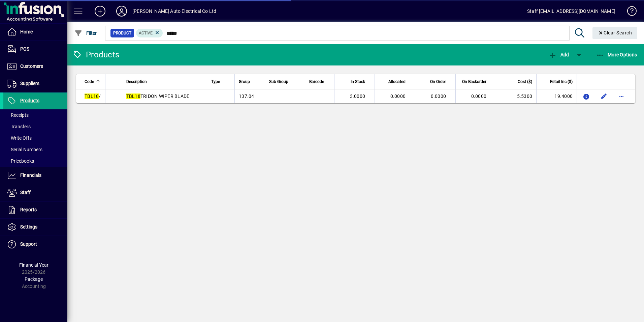 The height and width of the screenshot is (322, 644). What do you see at coordinates (34, 265) in the screenshot?
I see `span: Financial Year` at bounding box center [34, 265].